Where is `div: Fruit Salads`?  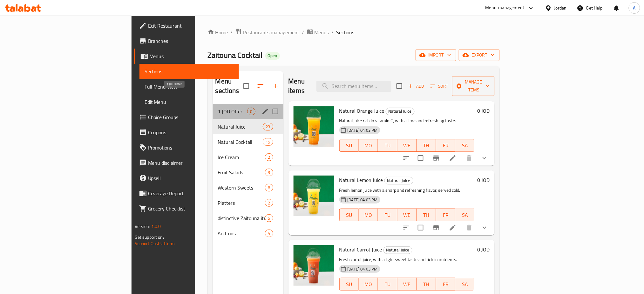 div: Fruit Salads is located at coordinates (242, 173).